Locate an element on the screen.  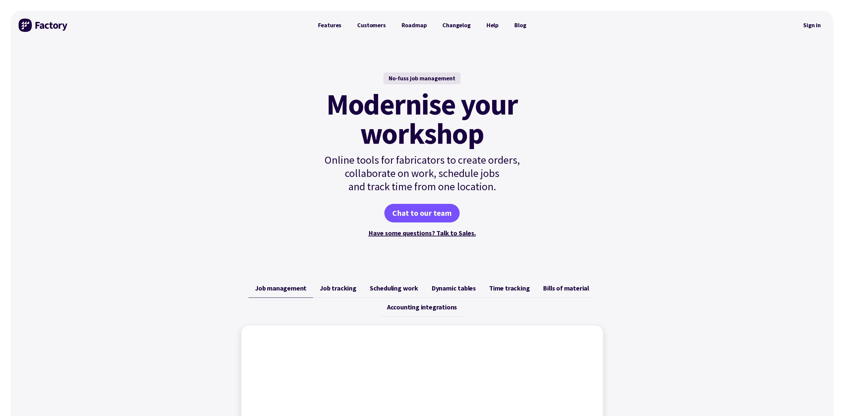
a: Changelog is located at coordinates (456, 25).